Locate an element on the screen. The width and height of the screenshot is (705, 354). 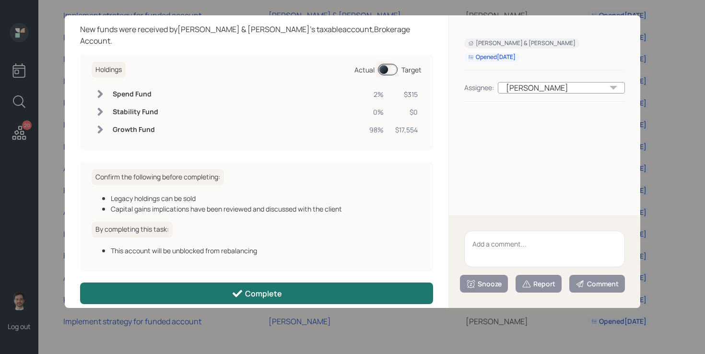
h6: Confirm the following before completing: is located at coordinates (158, 177).